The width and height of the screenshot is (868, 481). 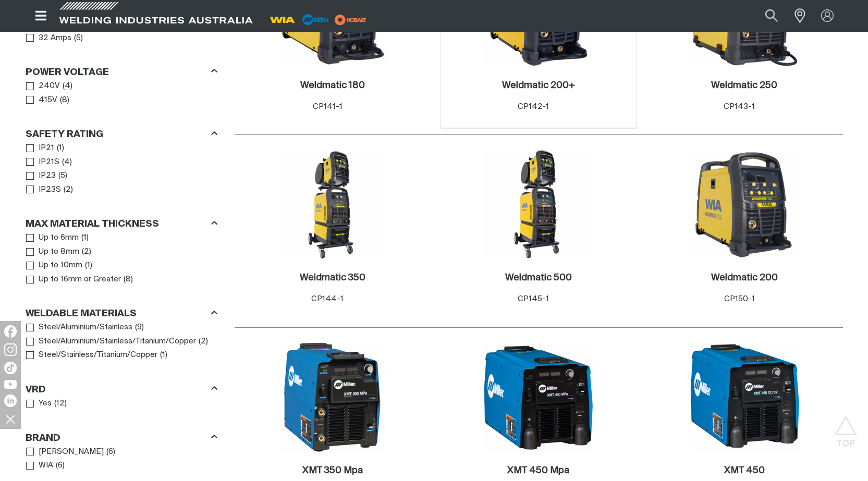 What do you see at coordinates (67, 72) in the screenshot?
I see `h3: Power Voltage` at bounding box center [67, 72].